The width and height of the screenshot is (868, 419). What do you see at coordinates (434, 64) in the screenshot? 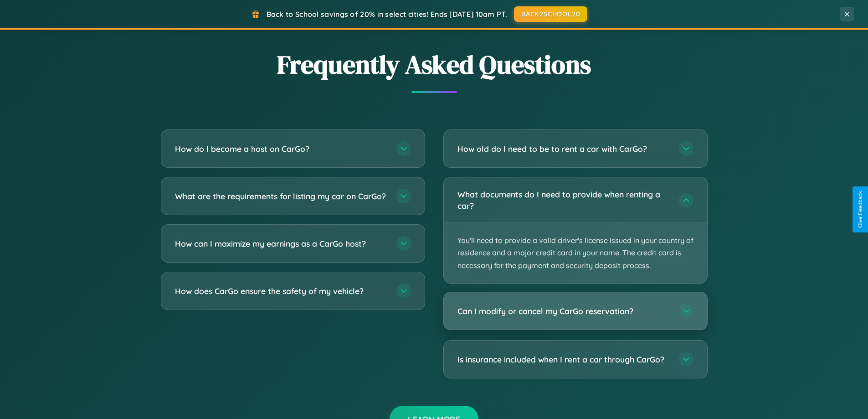
I see `h2: Frequently Asked Questions` at bounding box center [434, 64].